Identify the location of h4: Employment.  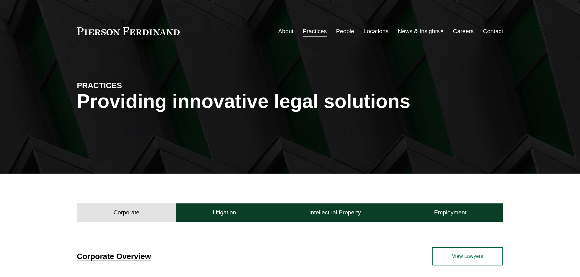
(450, 213).